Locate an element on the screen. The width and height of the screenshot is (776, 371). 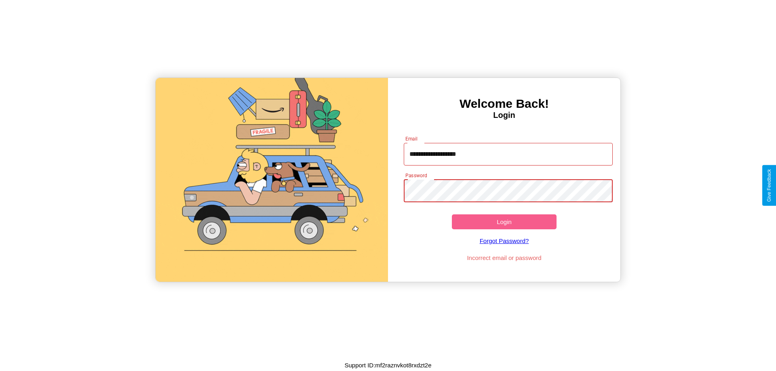
a: Forgot Password? is located at coordinates (504, 241).